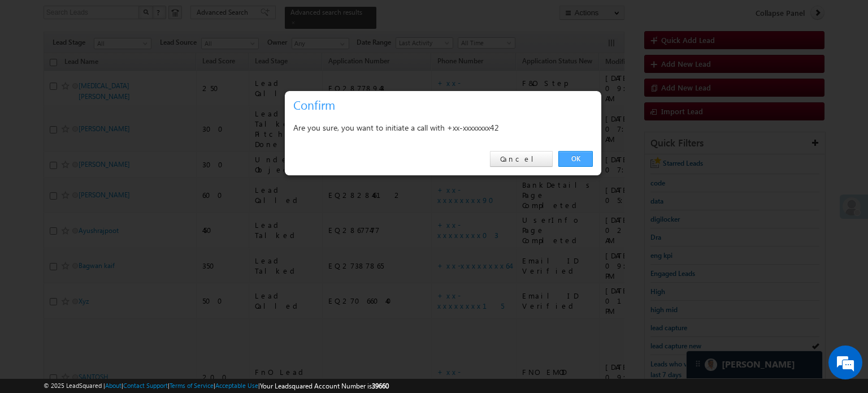 This screenshot has width=868, height=393. Describe the element at coordinates (124, 67) in the screenshot. I see `div: Chat with us now` at that location.